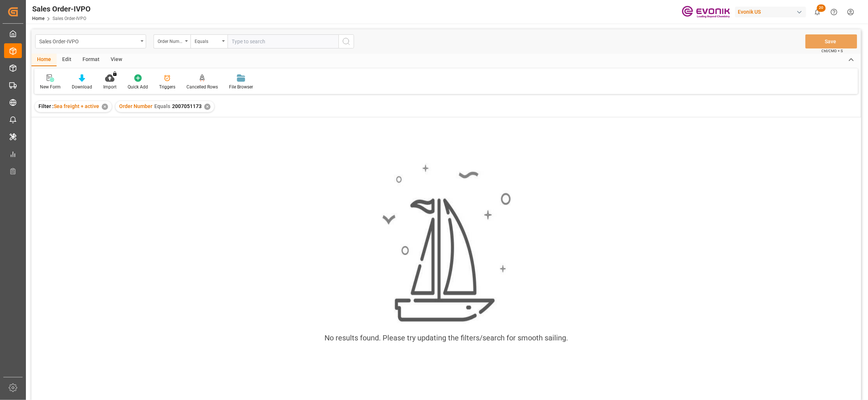 Image resolution: width=868 pixels, height=400 pixels. Describe the element at coordinates (833, 51) in the screenshot. I see `span: Ctrl/CMD + S` at that location.